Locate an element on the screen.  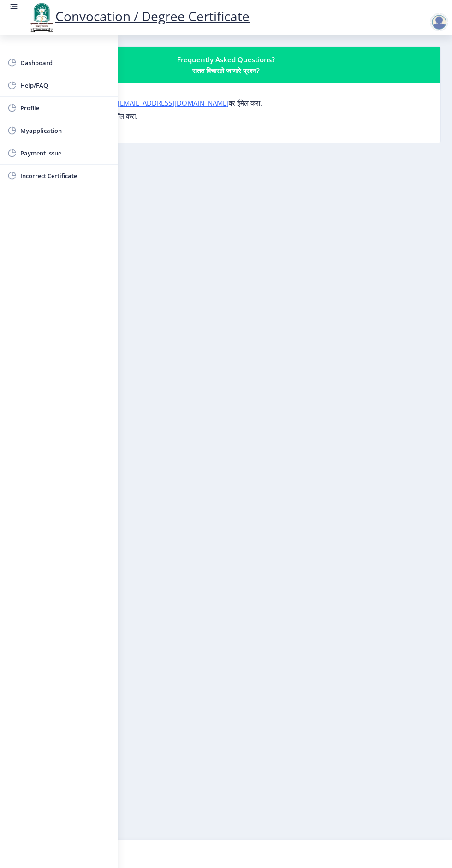
div: Frequently Asked Questions? सतत विचारले जाणारे प्रश्न? is located at coordinates (226, 65).